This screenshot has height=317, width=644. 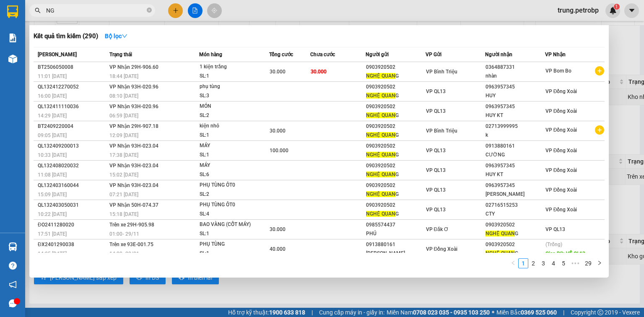 What do you see at coordinates (600, 263) in the screenshot?
I see `span: right` at bounding box center [600, 263].